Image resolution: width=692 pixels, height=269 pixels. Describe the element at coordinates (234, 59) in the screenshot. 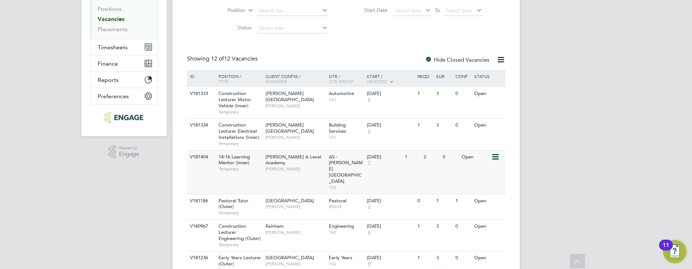

I see `span: 12 Vacancies` at that location.